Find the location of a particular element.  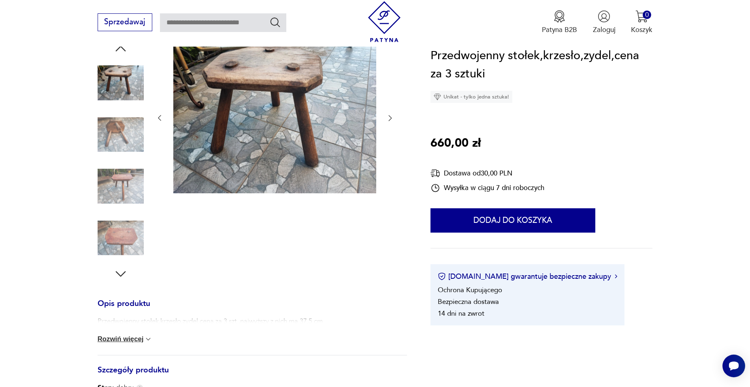

img: Ikona medalu is located at coordinates (560, 16).